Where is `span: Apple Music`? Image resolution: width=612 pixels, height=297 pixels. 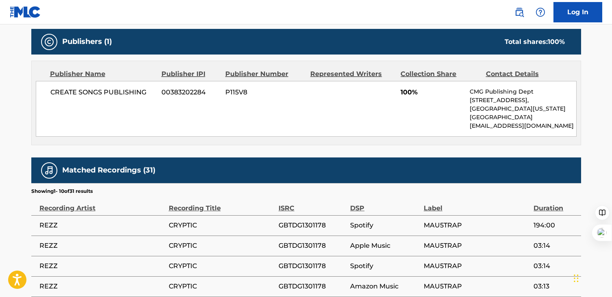 span: Apple Music is located at coordinates (385, 246).